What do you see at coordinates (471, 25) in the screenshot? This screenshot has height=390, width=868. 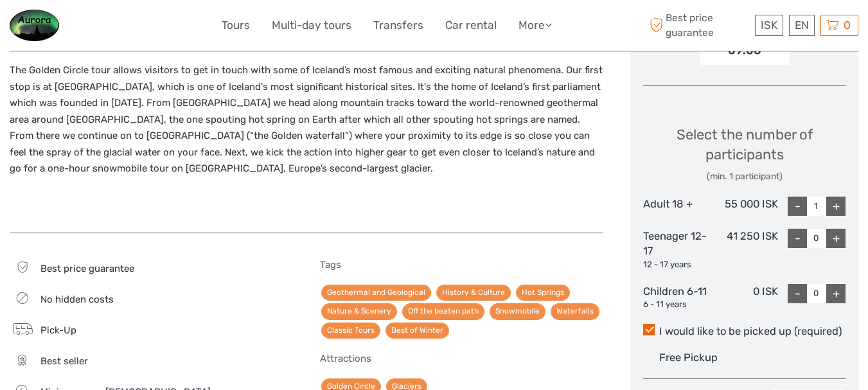 I see `a: Car rental` at bounding box center [471, 25].